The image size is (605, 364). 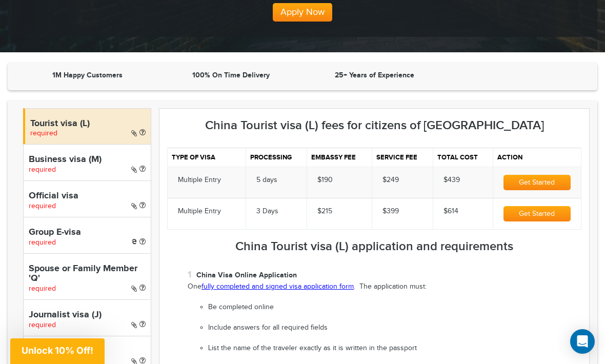 What do you see at coordinates (57, 351) in the screenshot?
I see `div: Unlock 10% Off!` at bounding box center [57, 351].